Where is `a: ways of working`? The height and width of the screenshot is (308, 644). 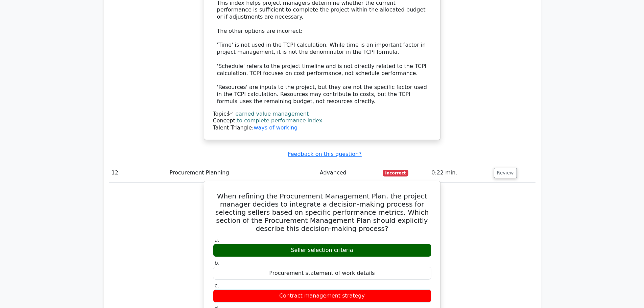
a: ways of working is located at coordinates (276, 128).